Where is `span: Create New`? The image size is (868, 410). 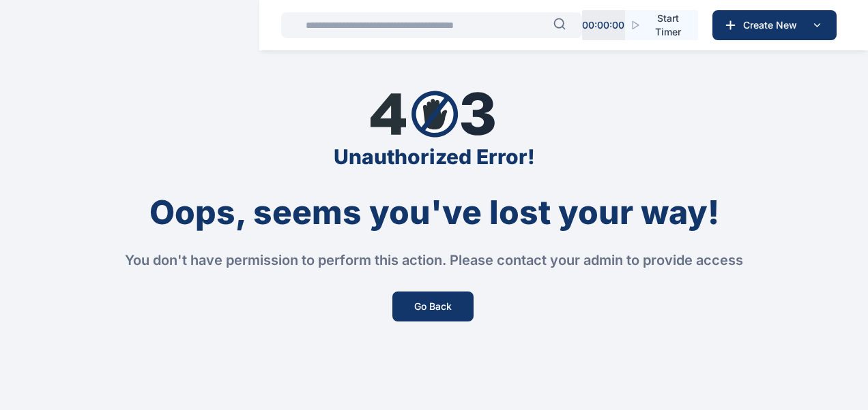 span: Create New is located at coordinates (773, 25).